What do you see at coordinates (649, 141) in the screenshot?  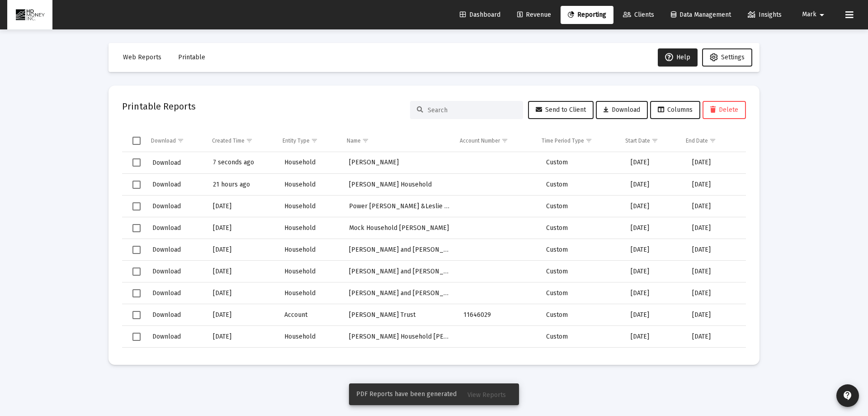 I see `td: Column Start Date` at bounding box center [649, 141].